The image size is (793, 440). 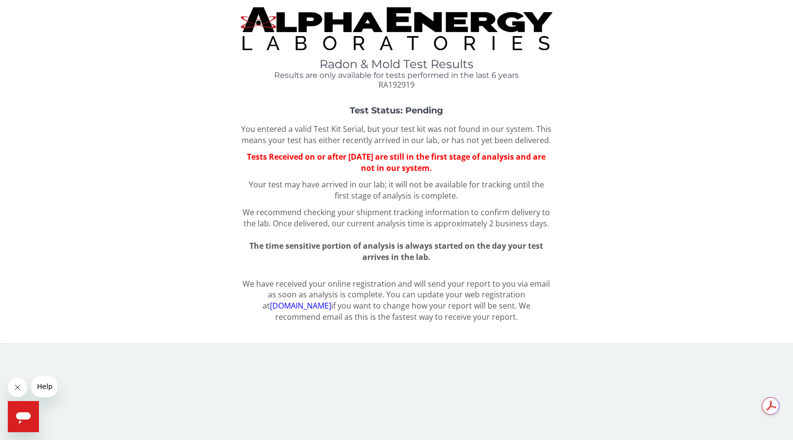 I want to click on p: You entered a valid Test Kit Serial, but your test kit was not found in our system. This means yo..., so click(x=396, y=135).